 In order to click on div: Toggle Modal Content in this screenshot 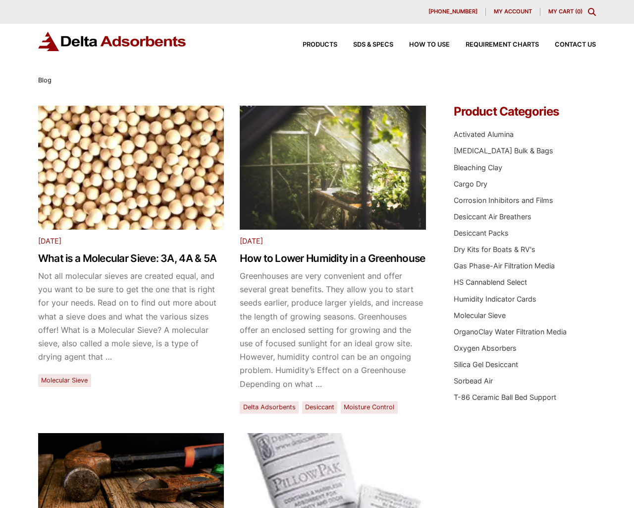, I will do `click(592, 12)`.